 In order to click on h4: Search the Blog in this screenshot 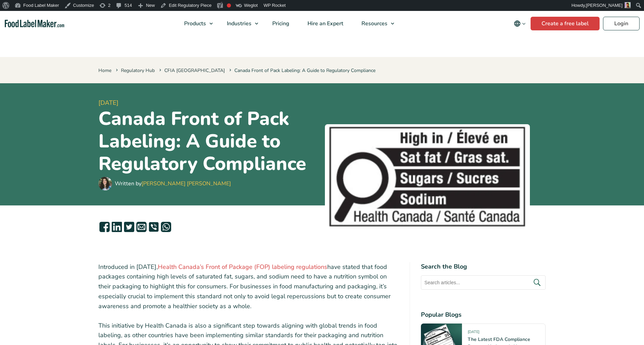, I will do `click(483, 267)`.